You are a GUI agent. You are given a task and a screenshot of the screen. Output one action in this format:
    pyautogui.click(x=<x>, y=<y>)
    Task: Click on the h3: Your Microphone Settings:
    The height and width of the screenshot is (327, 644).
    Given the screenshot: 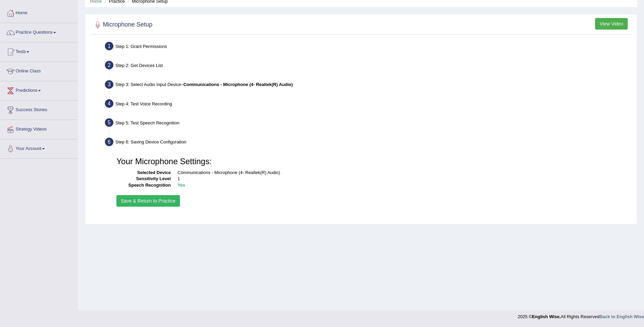 What is the action you would take?
    pyautogui.click(x=371, y=162)
    